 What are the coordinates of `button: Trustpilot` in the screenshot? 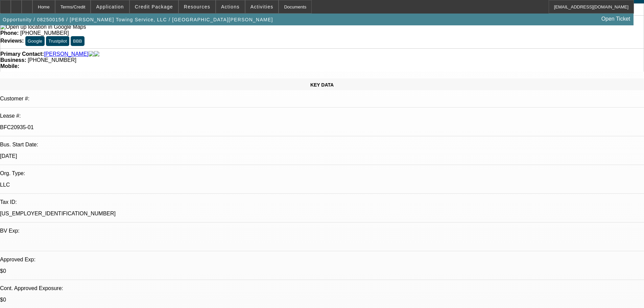 It's located at (58, 41).